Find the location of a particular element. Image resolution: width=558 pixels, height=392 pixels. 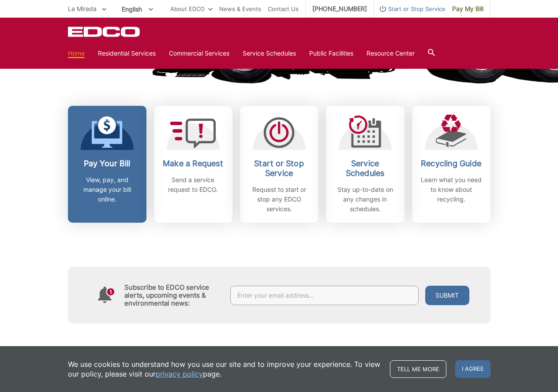

a: Service Schedules Stay up-to-date on any changes in schedules. is located at coordinates (365, 164).